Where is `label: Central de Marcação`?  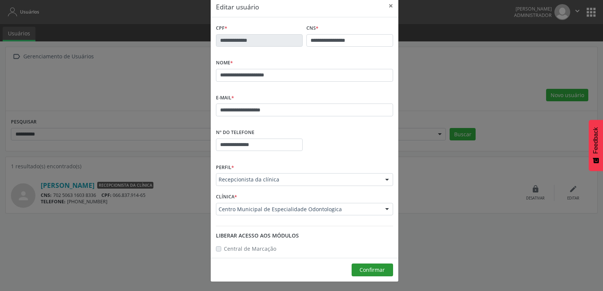
label: Central de Marcação is located at coordinates (250, 249).